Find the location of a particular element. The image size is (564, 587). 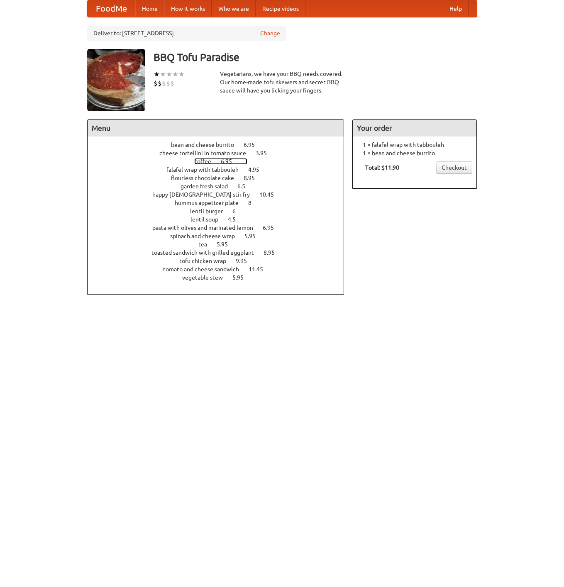

span: 10.45 is located at coordinates (270, 195).